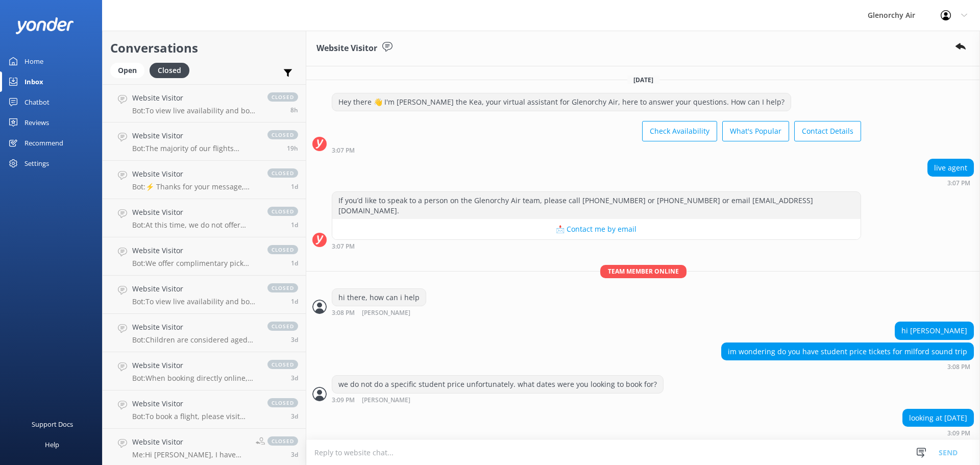 The height and width of the screenshot is (465, 980). What do you see at coordinates (204, 180) in the screenshot?
I see `a: Website VisitorBot:⚡ Thanks for your message, we'll get back to you as soon as we can. You're als...` at bounding box center [204, 180].